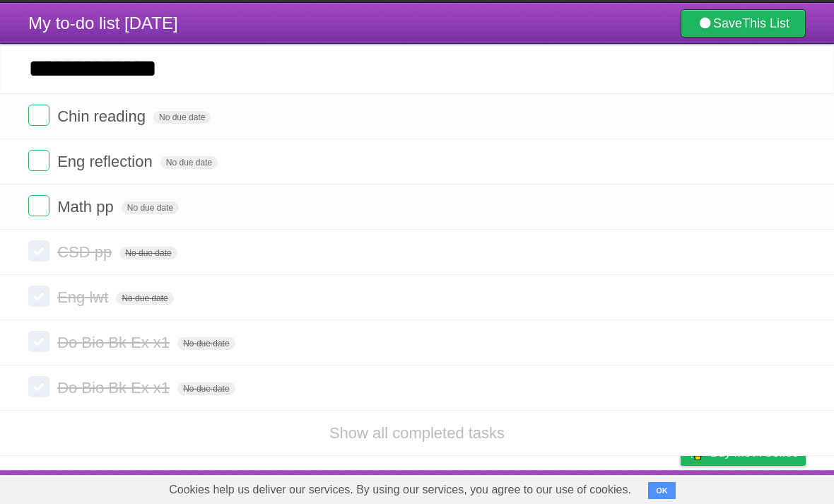  What do you see at coordinates (743, 23) in the screenshot?
I see `a: SaveThis List` at bounding box center [743, 23].